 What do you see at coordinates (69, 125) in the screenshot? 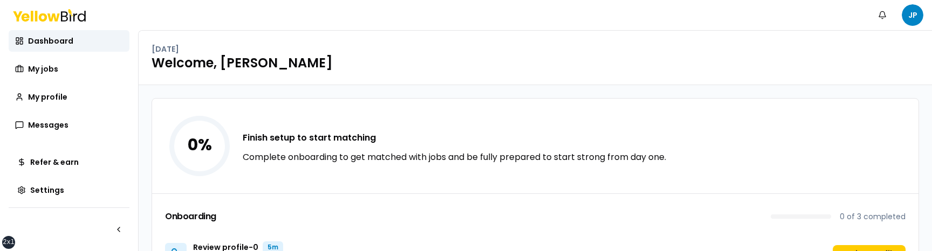
I see `a: Messages` at bounding box center [69, 125].